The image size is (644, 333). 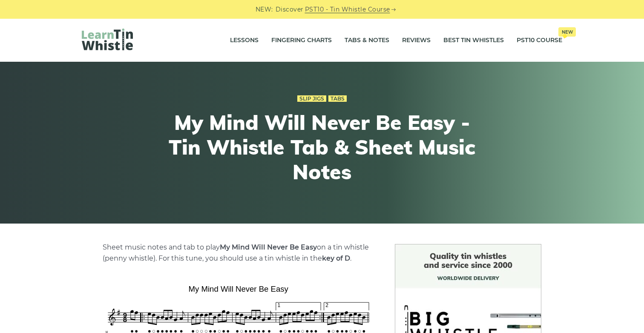 I want to click on a: Best Tin Whistles, so click(x=473, y=40).